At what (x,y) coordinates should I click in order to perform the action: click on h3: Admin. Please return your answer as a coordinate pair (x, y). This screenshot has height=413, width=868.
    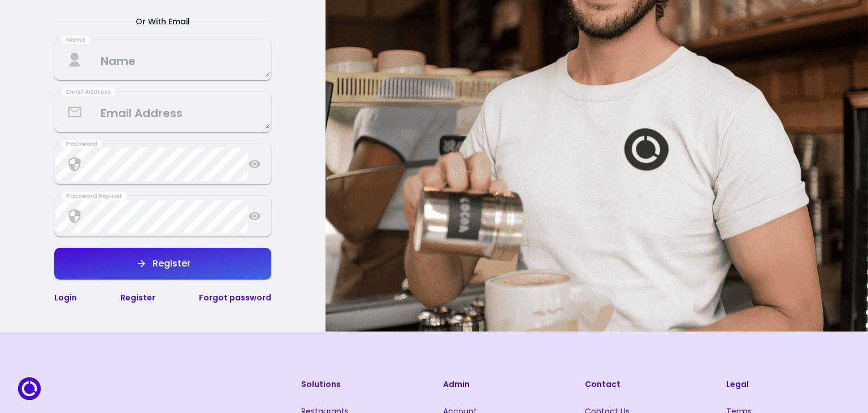
    Looking at the image, I should click on (505, 384).